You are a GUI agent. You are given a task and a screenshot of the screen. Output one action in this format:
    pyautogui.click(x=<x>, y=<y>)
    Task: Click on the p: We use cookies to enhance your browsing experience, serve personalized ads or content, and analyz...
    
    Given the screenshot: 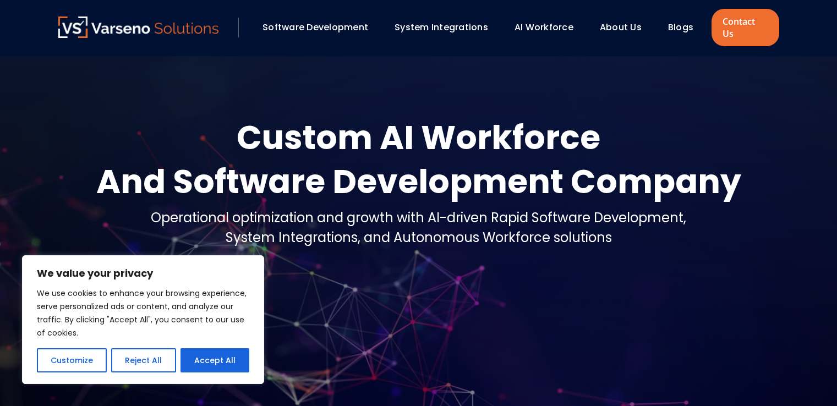 What is the action you would take?
    pyautogui.click(x=143, y=313)
    